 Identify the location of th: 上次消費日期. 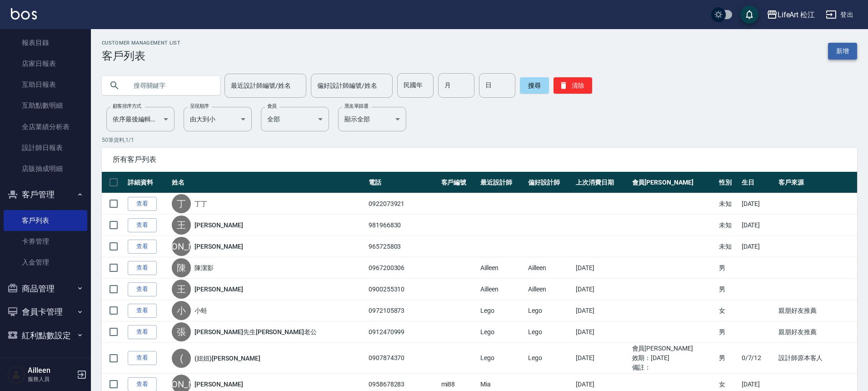
(602, 182).